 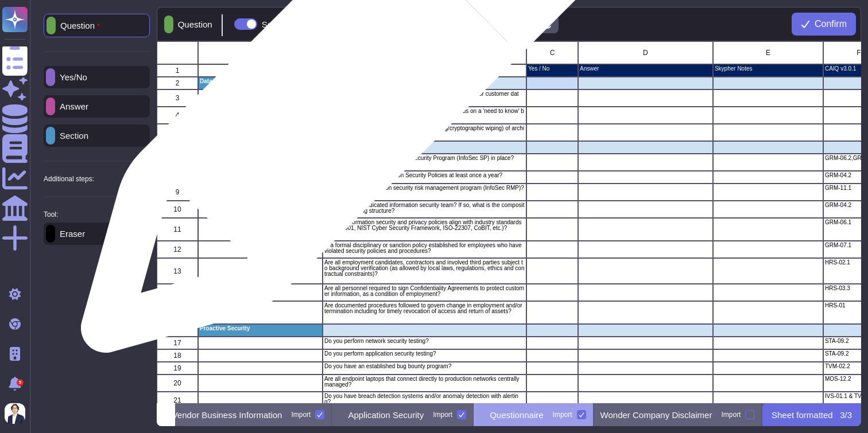 What do you see at coordinates (70, 233) in the screenshot?
I see `p: Eraser` at bounding box center [70, 233].